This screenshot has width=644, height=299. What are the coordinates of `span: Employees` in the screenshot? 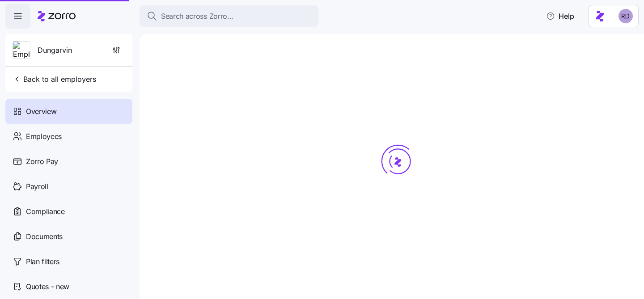 It's located at (44, 136).